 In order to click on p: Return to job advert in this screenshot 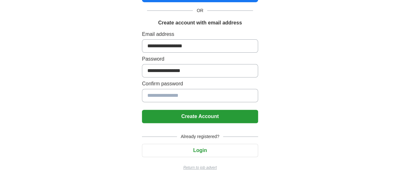, I will do `click(200, 168)`.